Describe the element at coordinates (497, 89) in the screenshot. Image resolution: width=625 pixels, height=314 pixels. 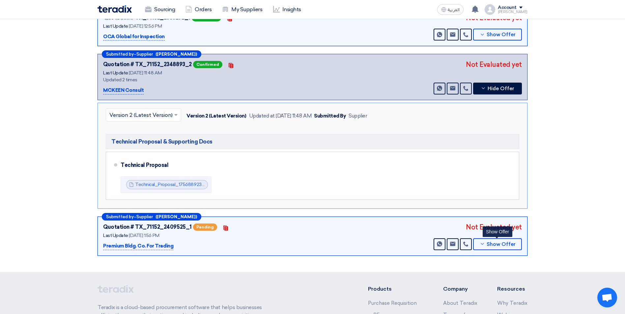
I see `button: Hide Offer` at that location.